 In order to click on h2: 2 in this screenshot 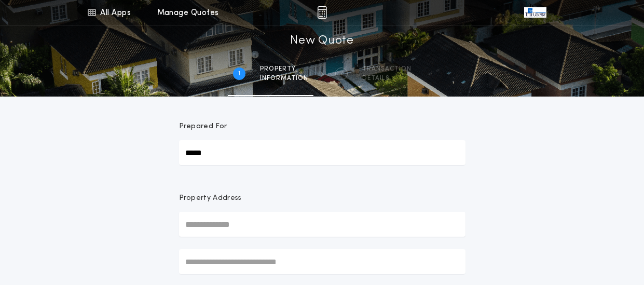, I will do `click(341, 74)`.